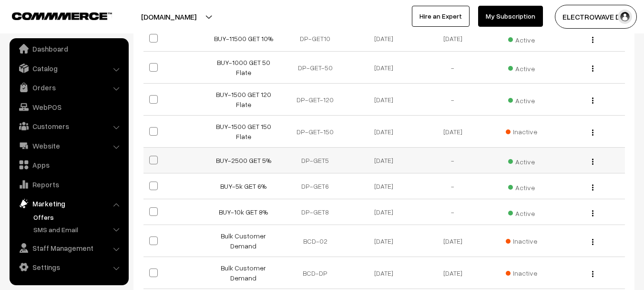  I want to click on a: BUY-5k GET 6%, so click(243, 186).